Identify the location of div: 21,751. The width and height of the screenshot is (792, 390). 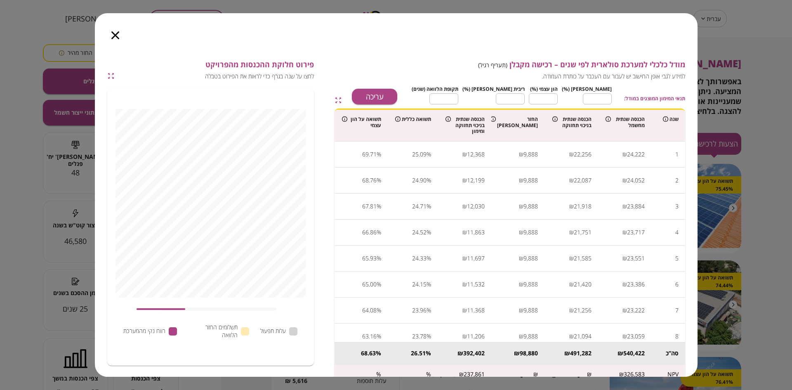
(583, 232).